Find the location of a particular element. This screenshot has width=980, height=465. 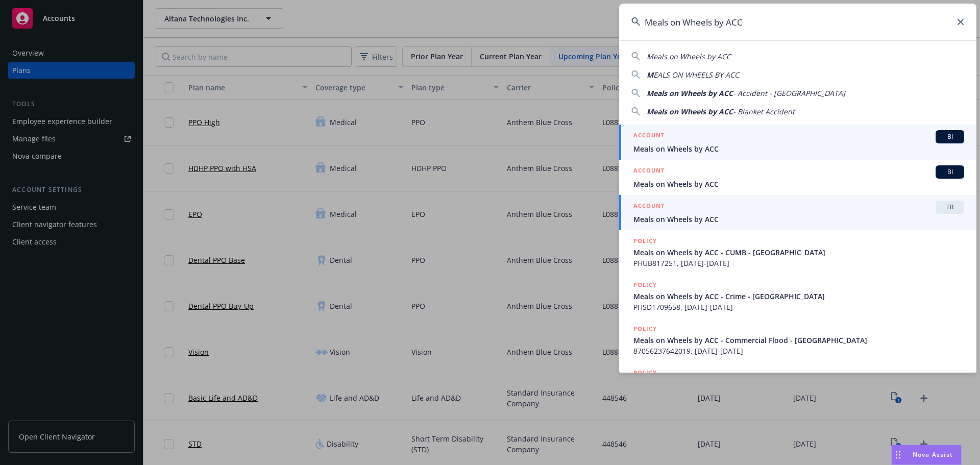

span: EALS ON WHEELS BY ACC is located at coordinates (696, 75).